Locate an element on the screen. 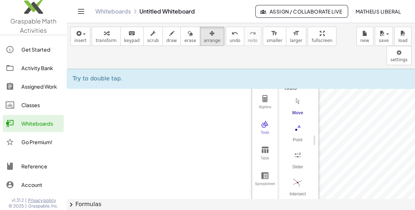 This screenshot has width=415, height=210. span: Try to double tap. is located at coordinates (98, 78).